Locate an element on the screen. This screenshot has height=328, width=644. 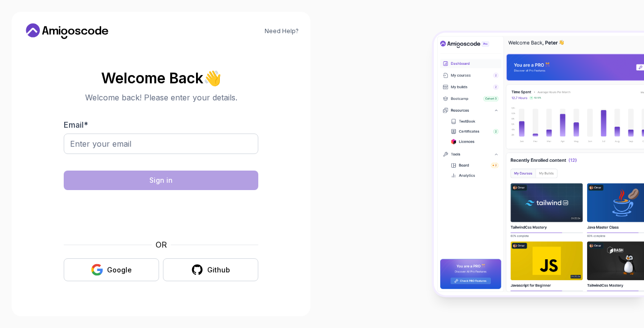
img: Amigoscode Dashboard is located at coordinates (539, 164).